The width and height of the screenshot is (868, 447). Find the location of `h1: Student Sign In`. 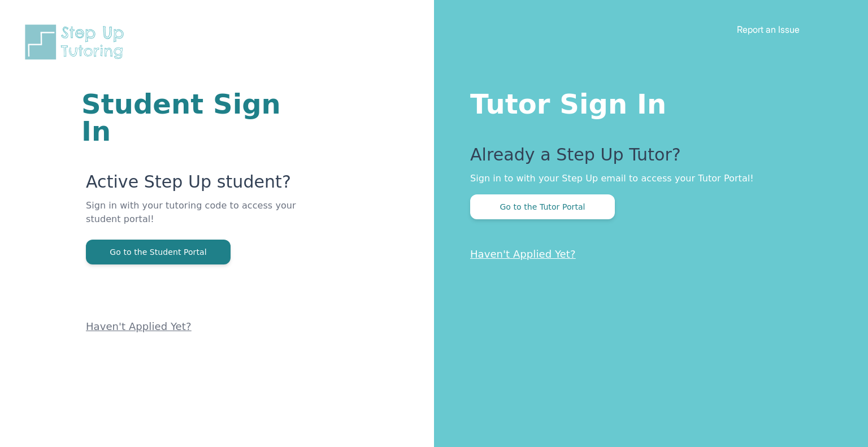

h1: Student Sign In is located at coordinates (190, 118).